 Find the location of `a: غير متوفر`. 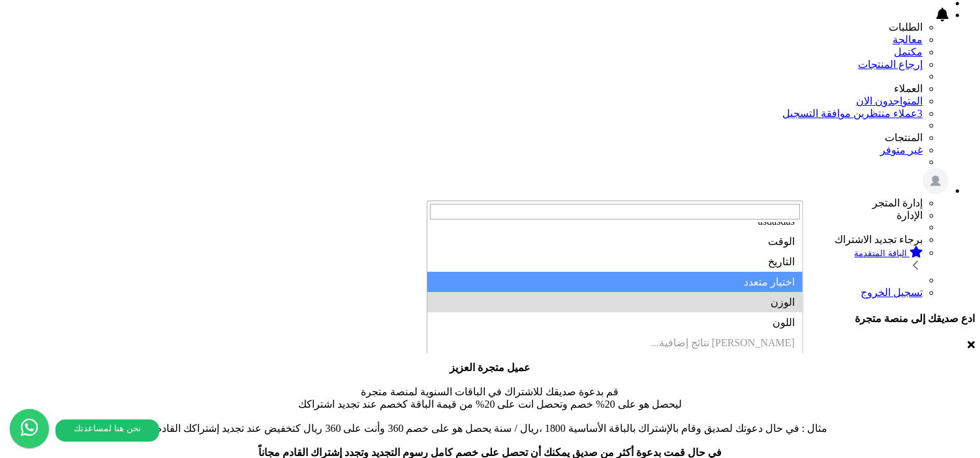

a: غير متوفر is located at coordinates (901, 149).